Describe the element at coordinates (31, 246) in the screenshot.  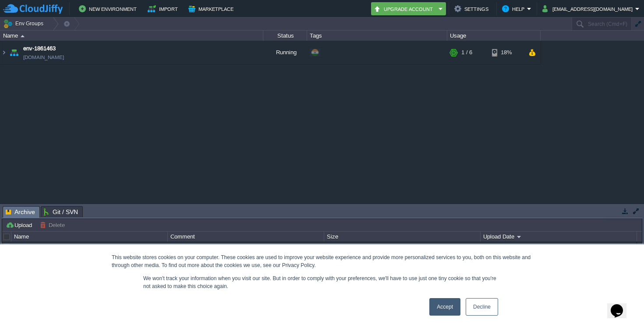
I see `a: HelloWorld.zip` at that location.